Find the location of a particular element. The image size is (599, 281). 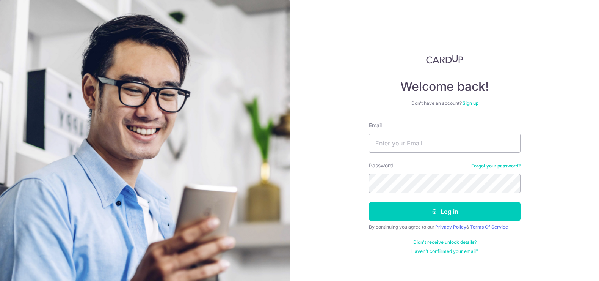

div: By continuing you agree to our & is located at coordinates (445, 227).